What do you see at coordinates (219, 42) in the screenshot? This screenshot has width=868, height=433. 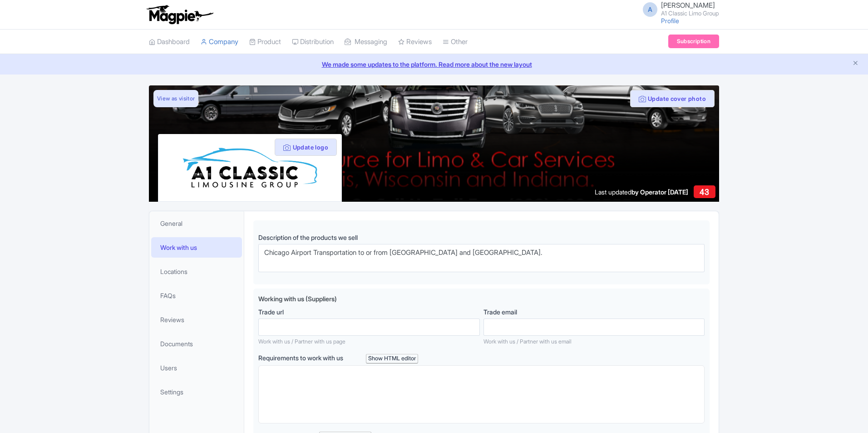 I see `a: Company` at bounding box center [219, 42].